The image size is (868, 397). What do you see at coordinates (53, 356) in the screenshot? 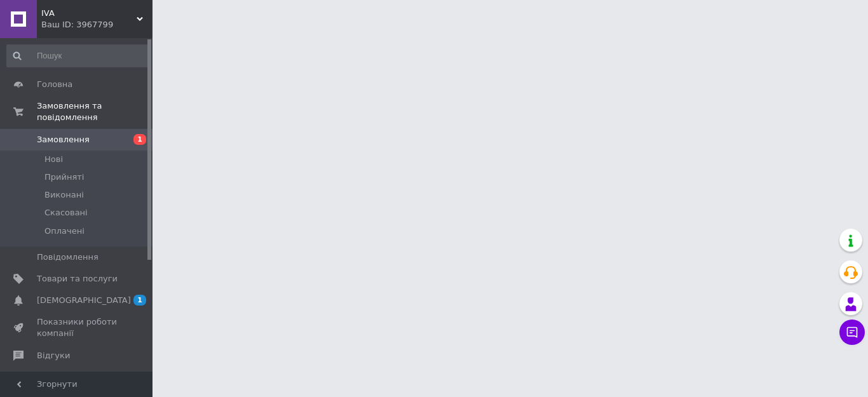
I see `span: Відгуки` at bounding box center [53, 356].